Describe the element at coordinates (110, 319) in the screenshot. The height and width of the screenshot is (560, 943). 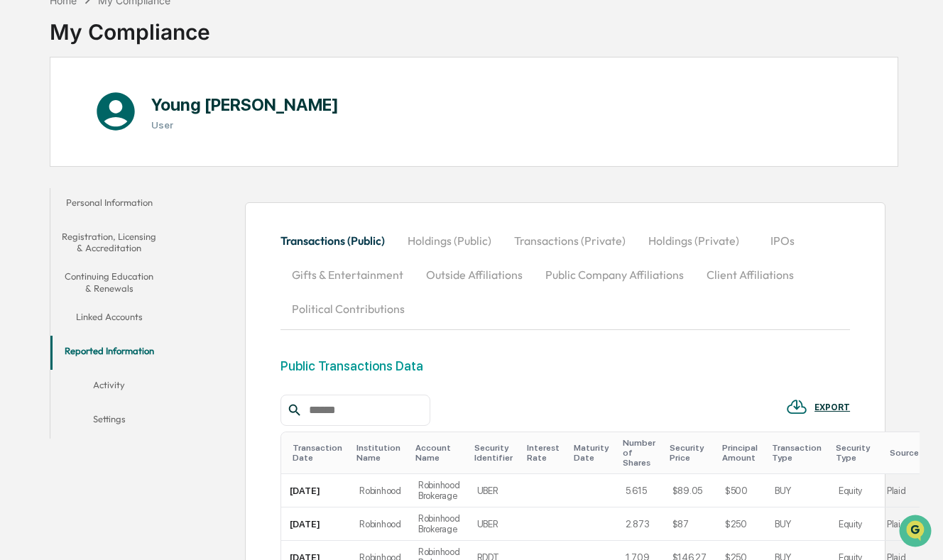
I see `button: Linked Accounts` at that location.